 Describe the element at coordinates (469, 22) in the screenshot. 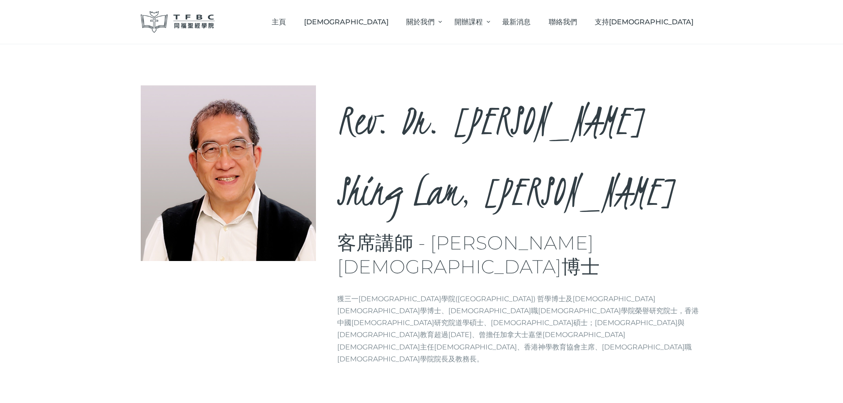

I see `a: 開辦課程` at that location.